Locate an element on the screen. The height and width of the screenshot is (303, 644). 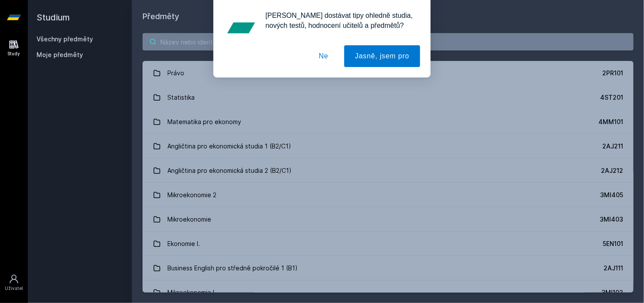
div: 2AJ212 is located at coordinates (612, 171).